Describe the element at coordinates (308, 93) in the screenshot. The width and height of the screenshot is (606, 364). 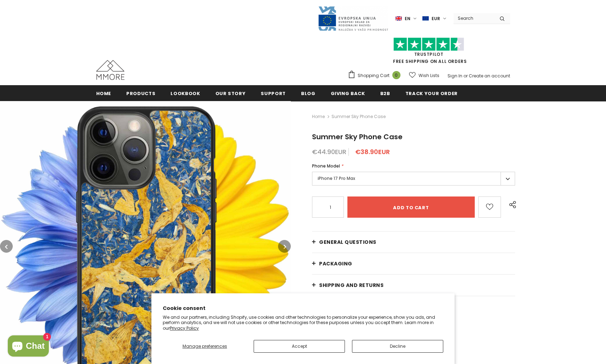
I see `a: Blog` at that location.